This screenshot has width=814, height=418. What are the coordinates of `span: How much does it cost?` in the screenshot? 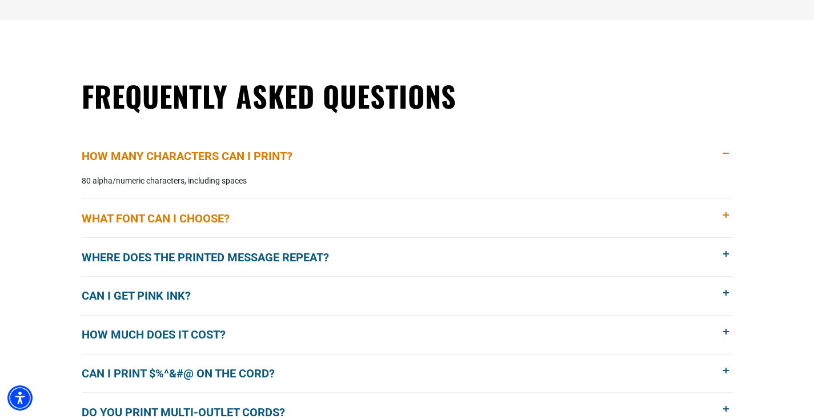 It's located at (162, 334).